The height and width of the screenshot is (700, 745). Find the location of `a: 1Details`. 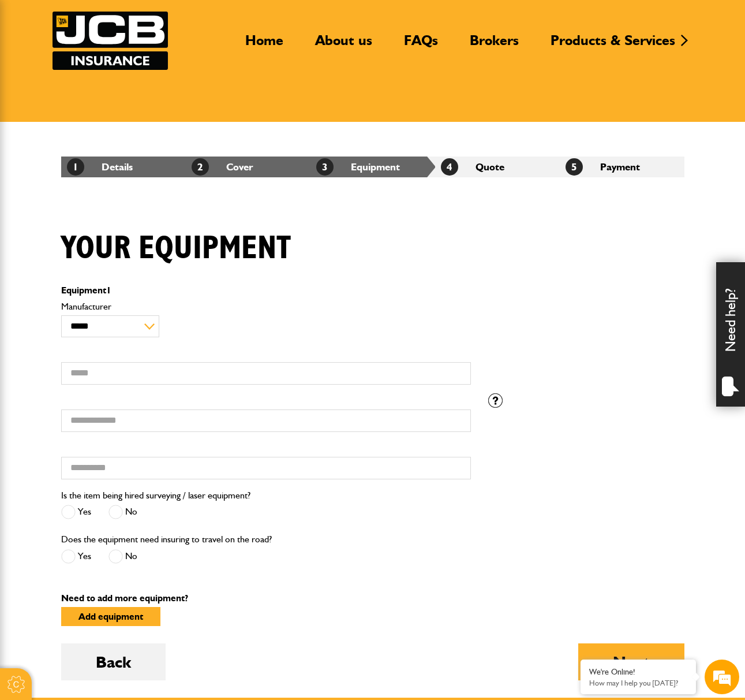

a: 1Details is located at coordinates (100, 166).